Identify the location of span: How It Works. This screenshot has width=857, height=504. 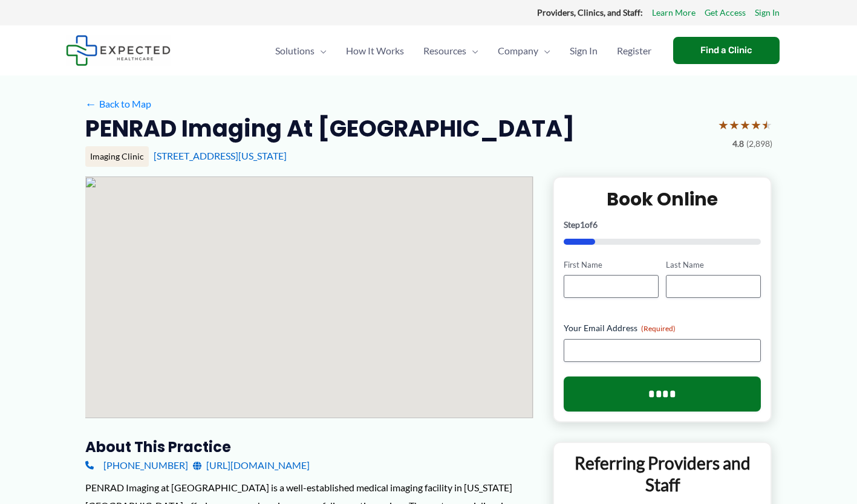
(375, 51).